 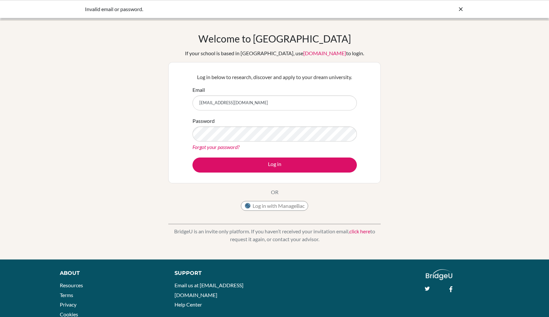 What do you see at coordinates (225, 9) in the screenshot?
I see `div: Invalid email or password.` at bounding box center [225, 9].